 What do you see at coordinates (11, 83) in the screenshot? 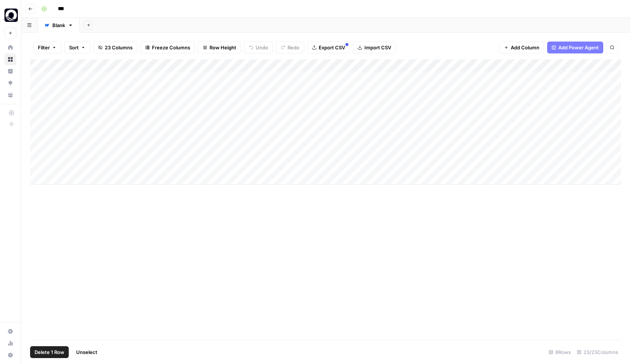
I see `a: Opportunities` at bounding box center [11, 83].